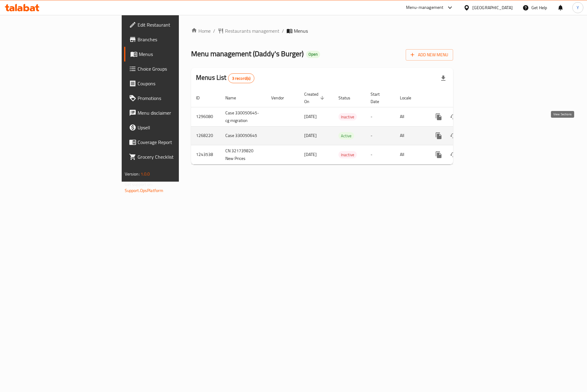 The width and height of the screenshot is (587, 392). What do you see at coordinates (172, 142) in the screenshot?
I see `a: Coverage Report` at bounding box center [172, 142].